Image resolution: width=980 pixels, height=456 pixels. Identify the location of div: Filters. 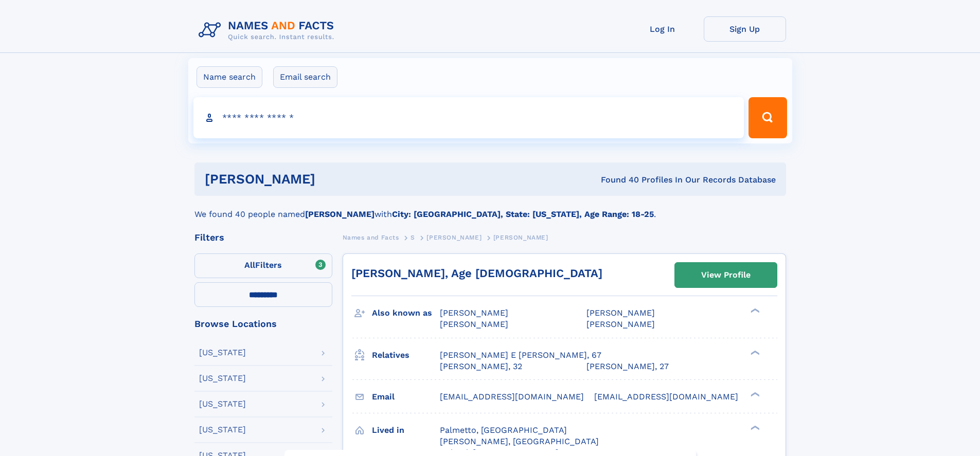
(264, 238).